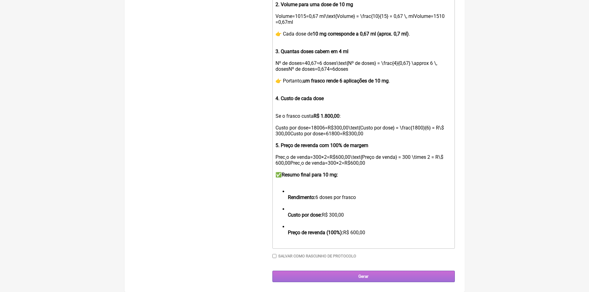 The image size is (589, 292). What do you see at coordinates (312, 51) in the screenshot?
I see `strong: 3. Quantas doses cabem em 4 ml` at bounding box center [312, 51].